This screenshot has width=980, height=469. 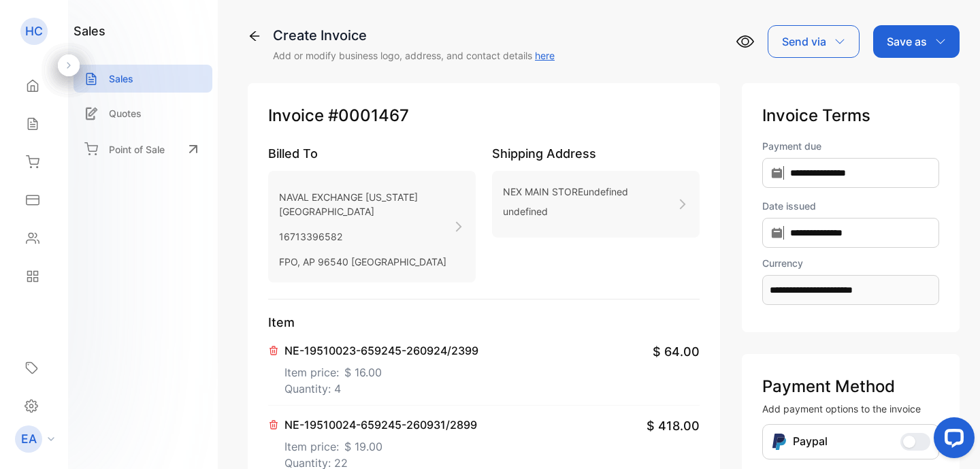 I want to click on p: Billed To, so click(x=371, y=153).